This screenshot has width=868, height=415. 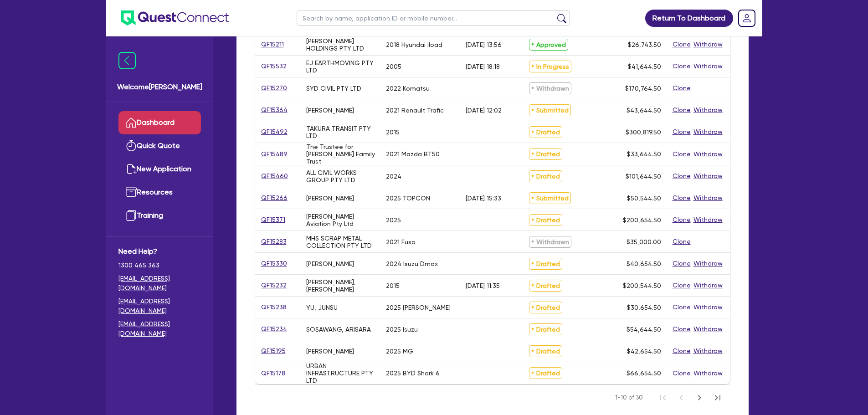 What do you see at coordinates (644, 110) in the screenshot?
I see `span: $43,644.50` at bounding box center [644, 110].